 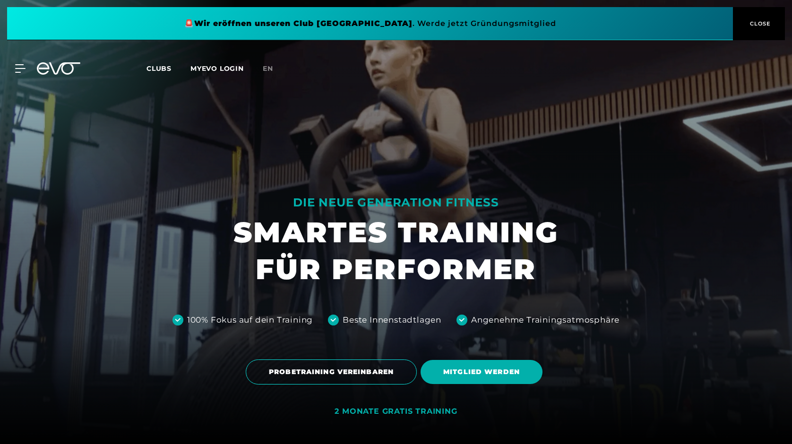 What do you see at coordinates (759, 24) in the screenshot?
I see `button: CLOSE` at bounding box center [759, 24].